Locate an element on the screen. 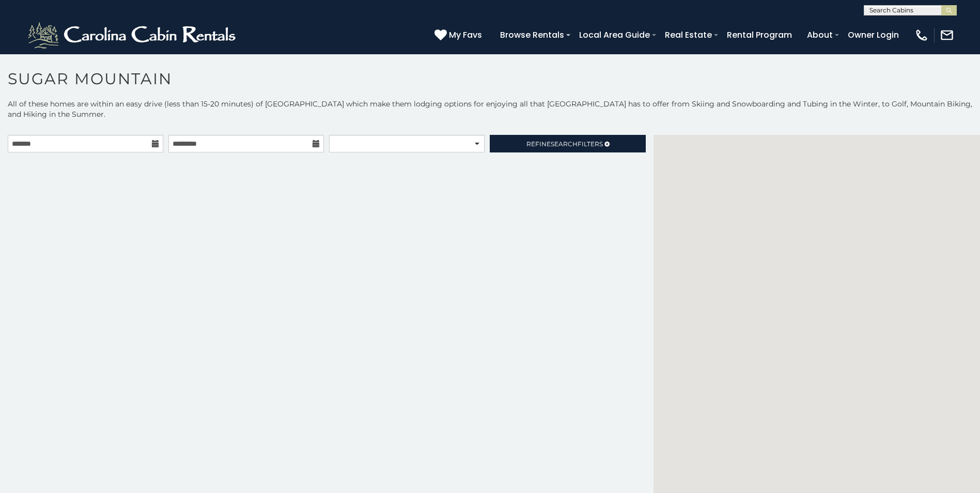 This screenshot has width=980, height=493. a: Local Area Guide is located at coordinates (614, 34).